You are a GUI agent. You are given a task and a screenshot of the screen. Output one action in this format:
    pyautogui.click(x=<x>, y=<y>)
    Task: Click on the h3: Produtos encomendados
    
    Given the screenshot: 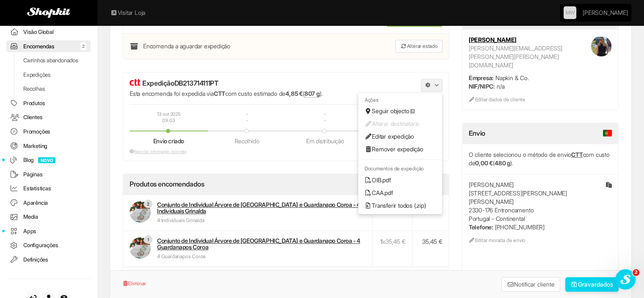 What is the action you would take?
    pyautogui.click(x=167, y=185)
    